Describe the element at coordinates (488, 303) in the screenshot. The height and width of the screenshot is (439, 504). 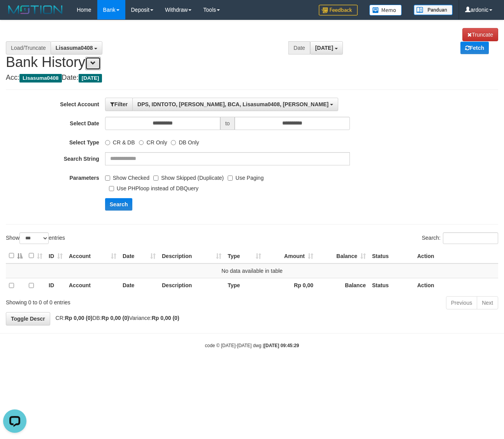
I see `a: Next` at that location.